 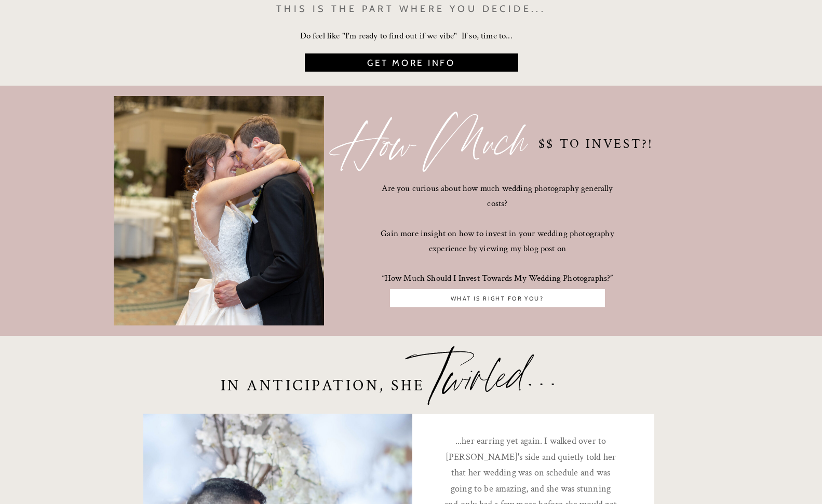 What do you see at coordinates (497, 208) in the screenshot?
I see `a: Are you curious about how much wedding photography generally costs?Gain more insight on how to in...` at bounding box center [497, 208].